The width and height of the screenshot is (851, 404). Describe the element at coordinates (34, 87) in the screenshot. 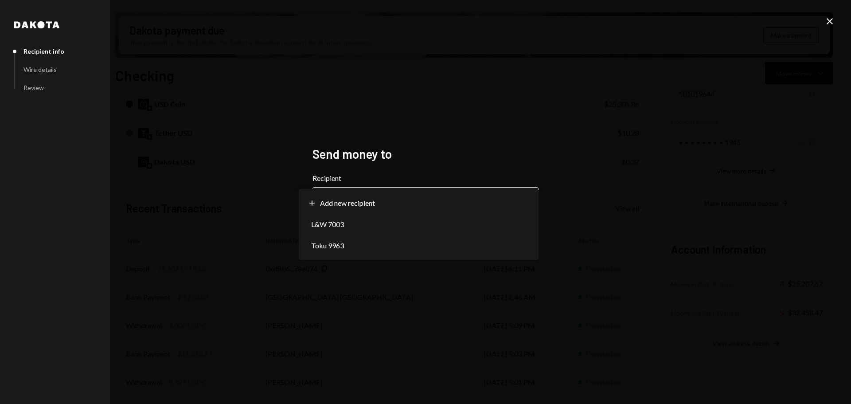

I see `div: Review` at that location.